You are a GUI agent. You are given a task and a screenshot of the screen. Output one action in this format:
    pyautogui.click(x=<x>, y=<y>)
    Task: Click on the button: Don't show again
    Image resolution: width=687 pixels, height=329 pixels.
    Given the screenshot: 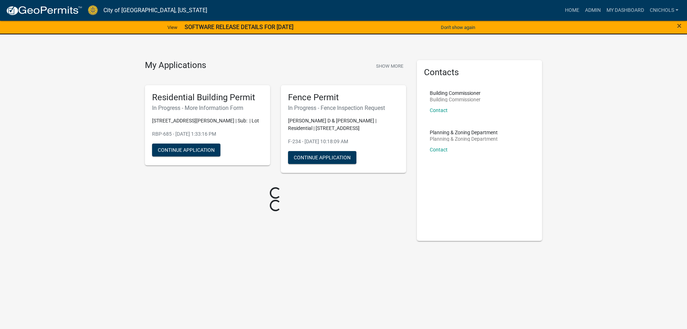 What is the action you would take?
    pyautogui.click(x=458, y=27)
    